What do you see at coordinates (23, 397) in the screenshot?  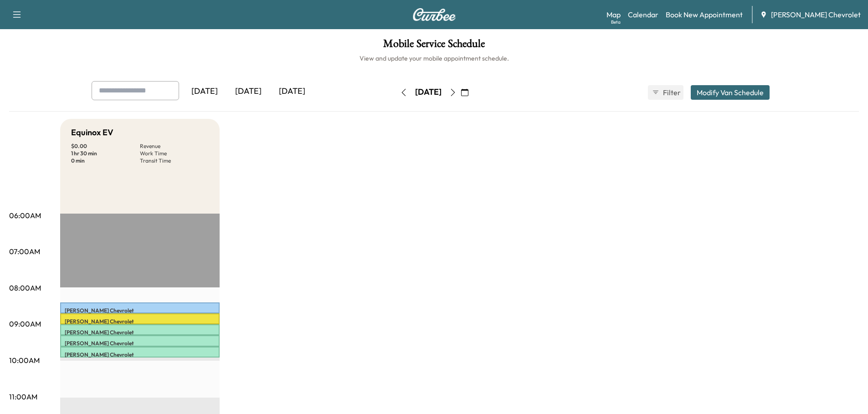 I see `p: 11:00AM` at bounding box center [23, 397].